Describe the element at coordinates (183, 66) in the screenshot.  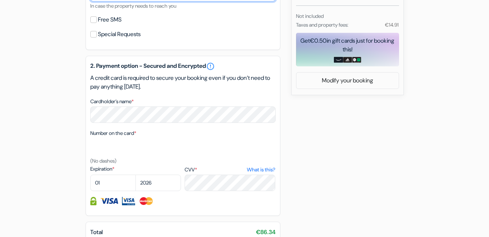
I see `h5: 2. Payment option - Secured and Encrypted` at that location.